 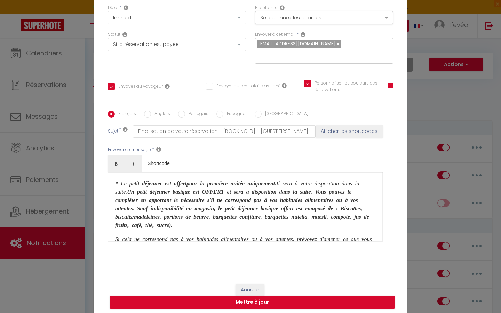 I want to click on i: Il sera à votre disposition dans la suite, so click(x=237, y=187).